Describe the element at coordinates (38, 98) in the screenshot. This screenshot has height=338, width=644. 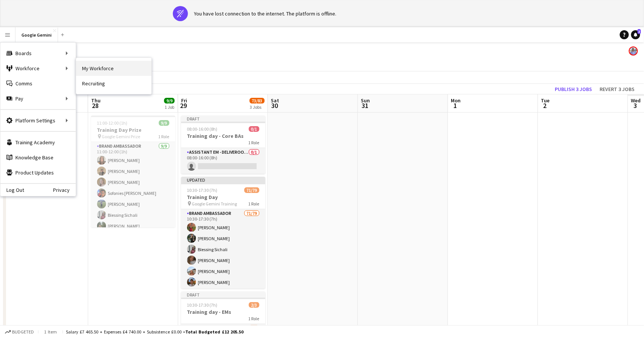
I see `div: Pay` at that location.